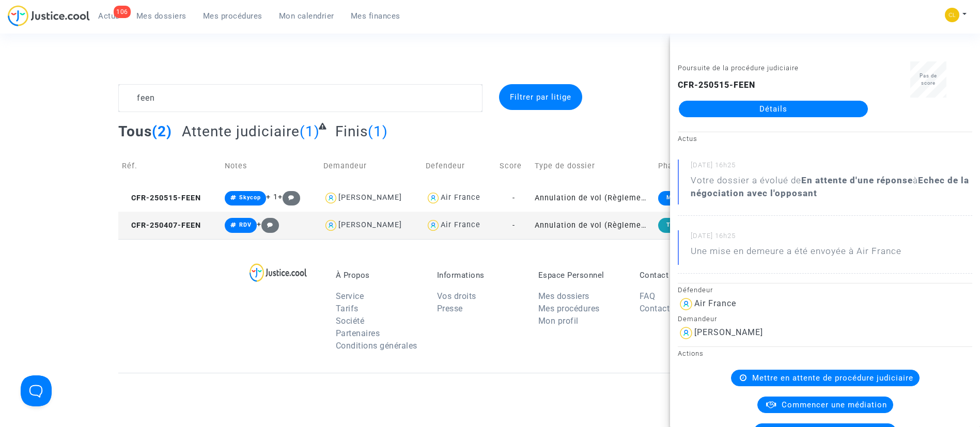 The image size is (980, 427). What do you see at coordinates (109, 16) in the screenshot?
I see `a: 106Actus` at bounding box center [109, 16].